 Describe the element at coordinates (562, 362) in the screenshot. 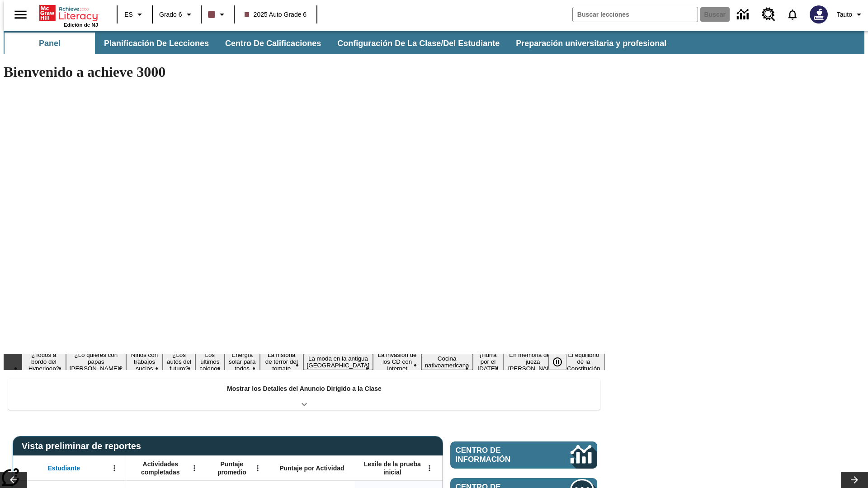

I see `div: Pausar` at that location.